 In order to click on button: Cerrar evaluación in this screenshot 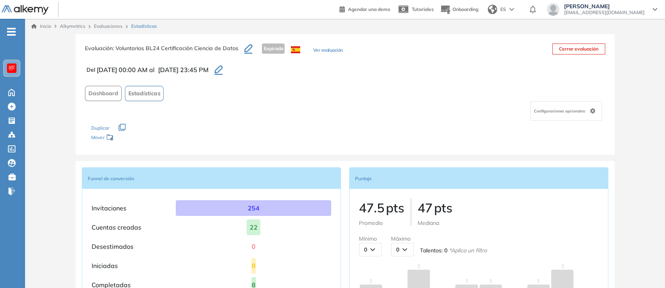, I will do `click(579, 49)`.